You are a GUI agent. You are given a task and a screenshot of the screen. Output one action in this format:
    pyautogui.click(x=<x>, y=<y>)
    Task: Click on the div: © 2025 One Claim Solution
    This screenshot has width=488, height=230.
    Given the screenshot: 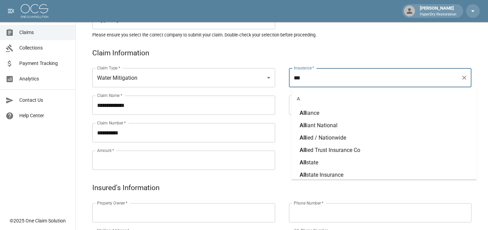 What is the action you would take?
    pyautogui.click(x=38, y=221)
    